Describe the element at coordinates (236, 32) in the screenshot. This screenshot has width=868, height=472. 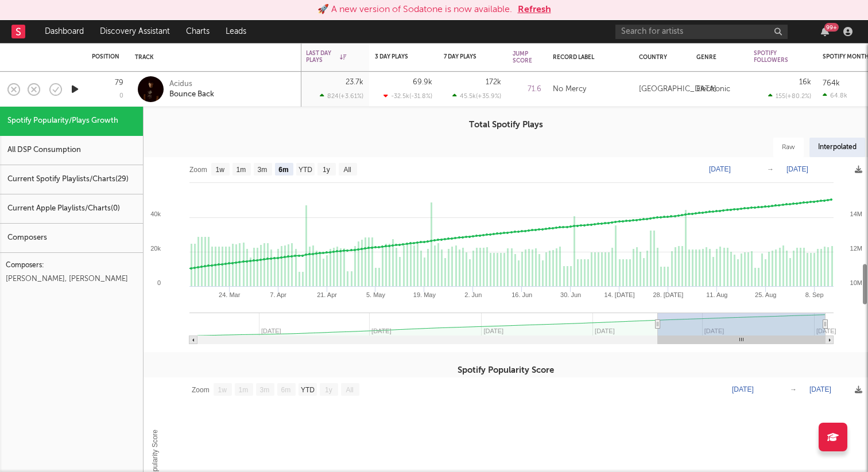
I see `a: Leads` at that location.